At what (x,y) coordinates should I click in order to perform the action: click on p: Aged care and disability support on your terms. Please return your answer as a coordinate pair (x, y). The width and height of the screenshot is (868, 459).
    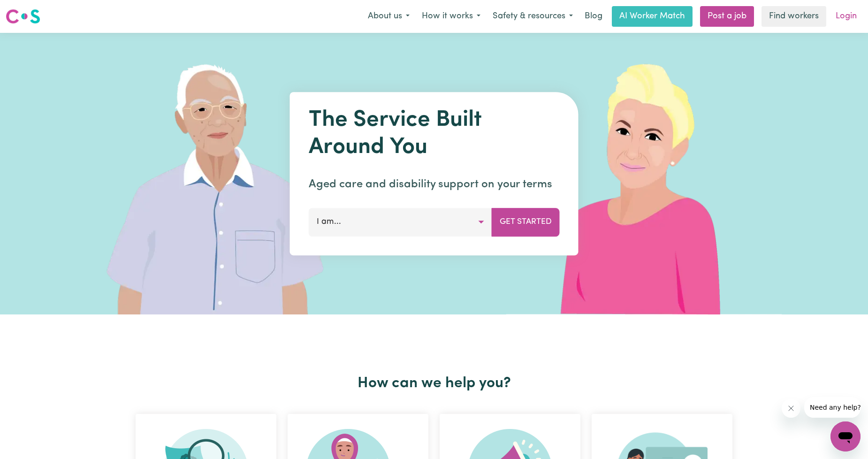
    Looking at the image, I should click on (434, 184).